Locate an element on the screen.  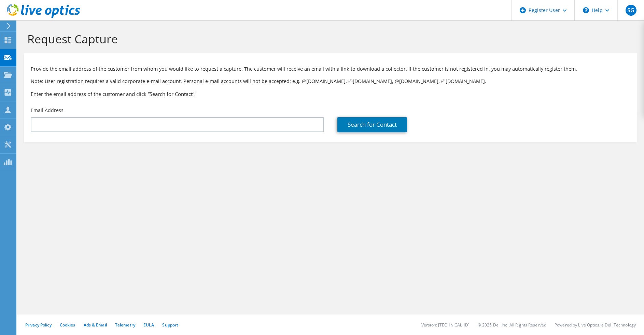
h3: Enter the email address of the customer and click “Search for Contact”. is located at coordinates (331, 94).